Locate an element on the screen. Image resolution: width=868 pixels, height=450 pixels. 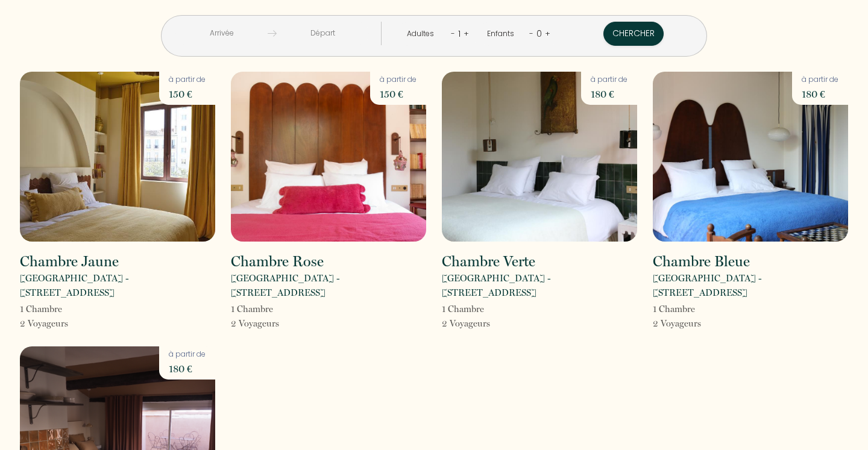
h2: Chambre Rose is located at coordinates (277, 261).